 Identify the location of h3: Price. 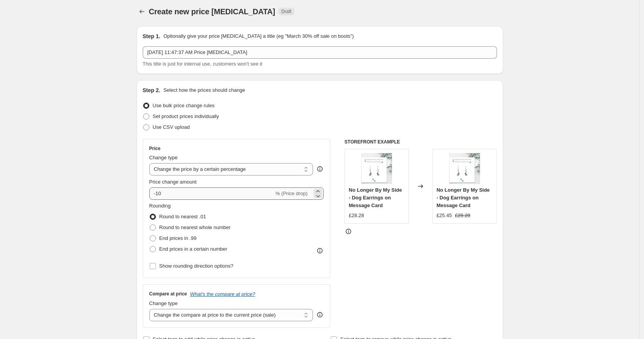
(155, 148).